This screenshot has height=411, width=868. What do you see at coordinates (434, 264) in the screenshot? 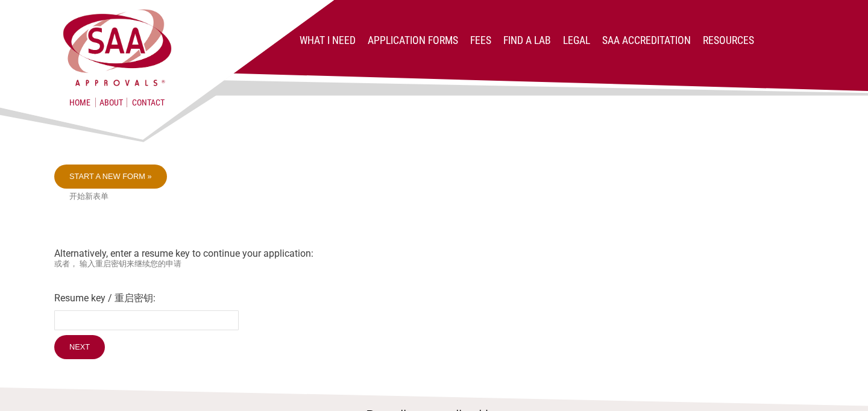
I see `small: 或者， 输入重启密钥来继续您的申请` at bounding box center [434, 264].